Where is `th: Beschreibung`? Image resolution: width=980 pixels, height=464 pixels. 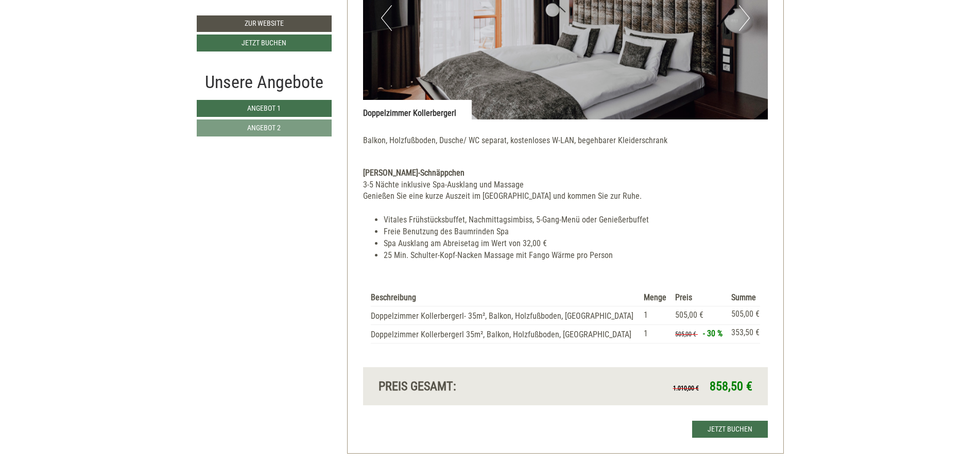 th: Beschreibung is located at coordinates (505, 297).